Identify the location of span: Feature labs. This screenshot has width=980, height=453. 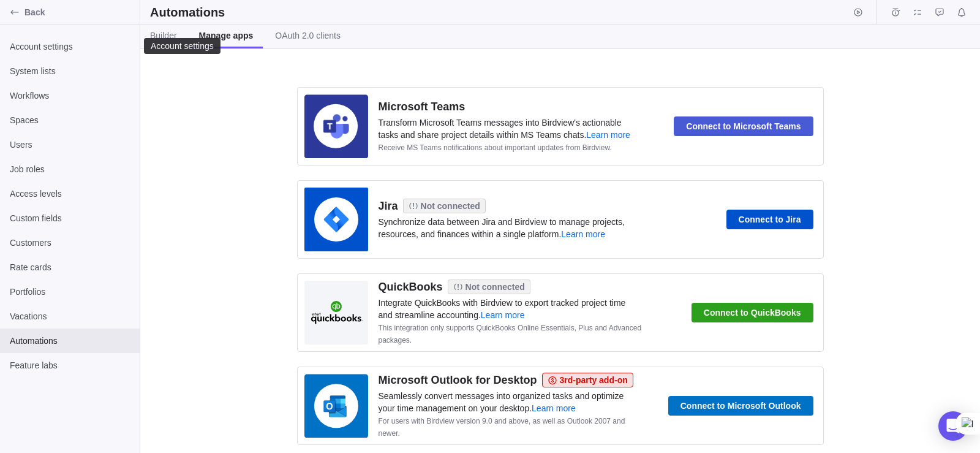
(70, 366).